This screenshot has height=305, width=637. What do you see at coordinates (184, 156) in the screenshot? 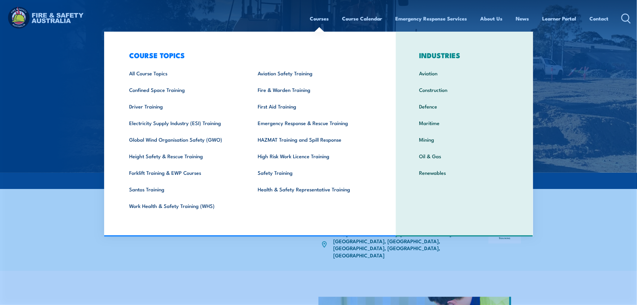
I see `a: Height Safety & Rescue Training` at bounding box center [184, 156].